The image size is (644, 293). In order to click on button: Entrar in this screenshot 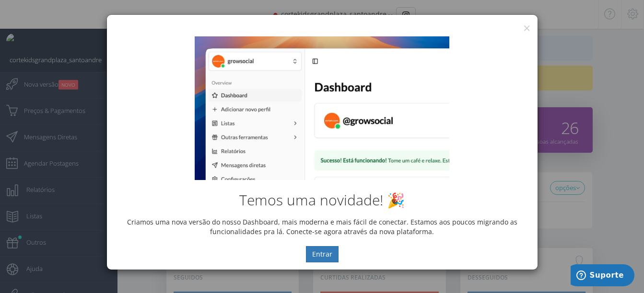, I will do `click(323, 254)`.